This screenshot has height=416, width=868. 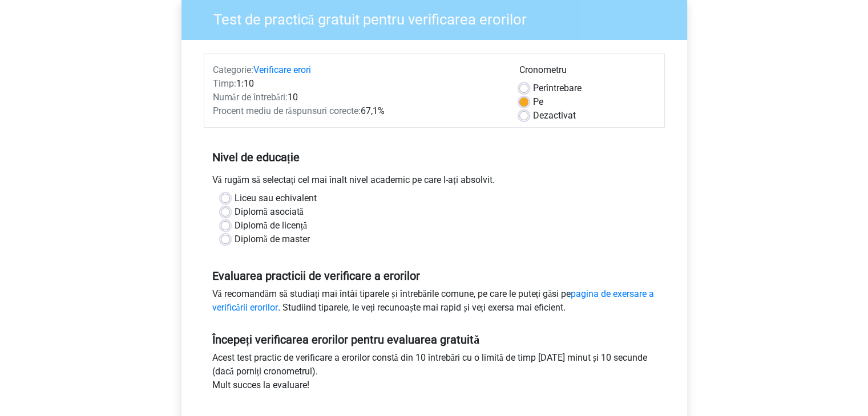 What do you see at coordinates (286, 110) in the screenshot?
I see `font: Procent mediu de răspunsuri corecte:` at bounding box center [286, 110].